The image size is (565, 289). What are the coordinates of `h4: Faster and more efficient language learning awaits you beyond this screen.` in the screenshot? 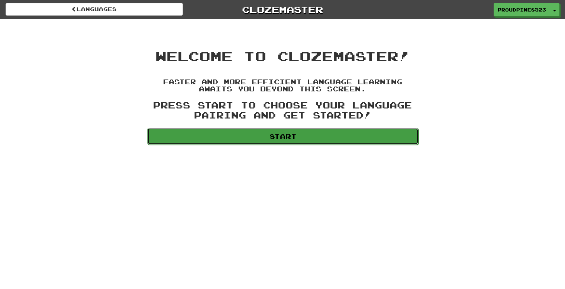 It's located at (282, 86).